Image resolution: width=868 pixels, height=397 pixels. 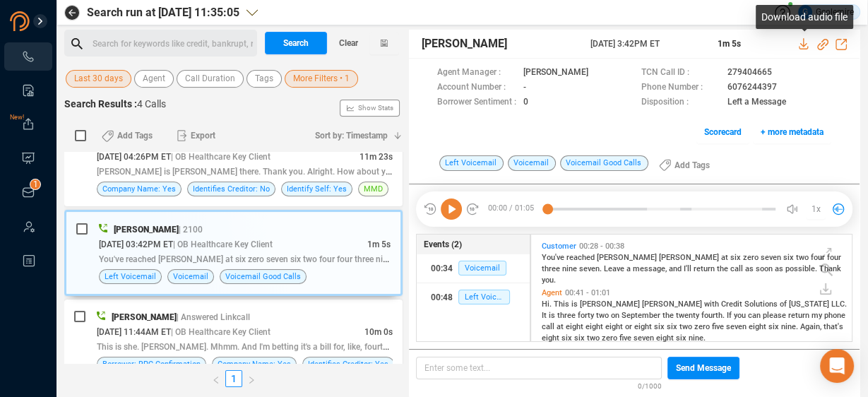 What do you see at coordinates (552, 269) in the screenshot?
I see `span: three` at bounding box center [552, 269].